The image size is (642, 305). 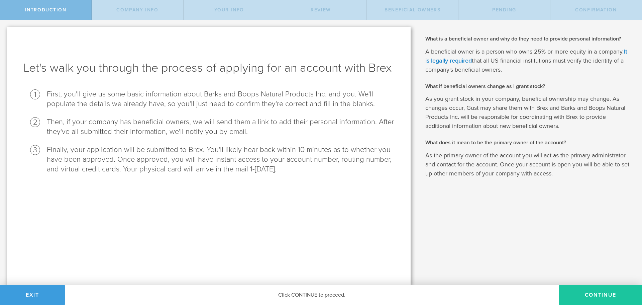 I want to click on p: As you grant stock in your company, beneficial ownership may change. As changes occur, Gust may s..., so click(x=529, y=112).